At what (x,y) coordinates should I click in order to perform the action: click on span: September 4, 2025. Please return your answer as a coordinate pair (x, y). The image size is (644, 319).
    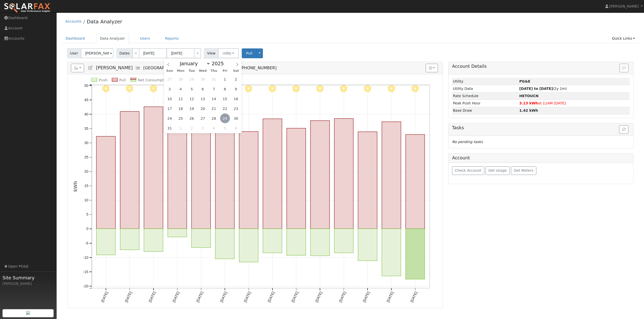
    Looking at the image, I should click on (214, 128).